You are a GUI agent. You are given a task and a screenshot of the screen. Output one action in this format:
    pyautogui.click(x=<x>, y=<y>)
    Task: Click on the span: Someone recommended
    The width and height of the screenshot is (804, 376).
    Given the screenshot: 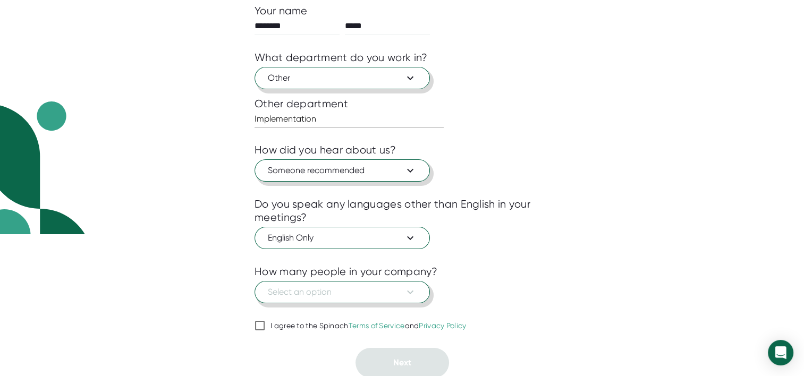 What is the action you would take?
    pyautogui.click(x=342, y=170)
    